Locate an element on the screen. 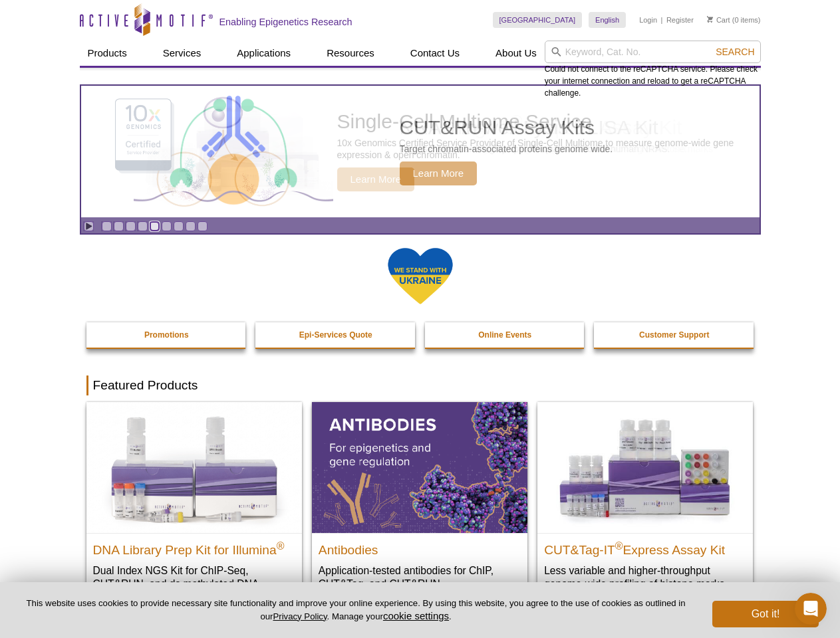 The height and width of the screenshot is (638, 840). a: Resources is located at coordinates (351, 53).